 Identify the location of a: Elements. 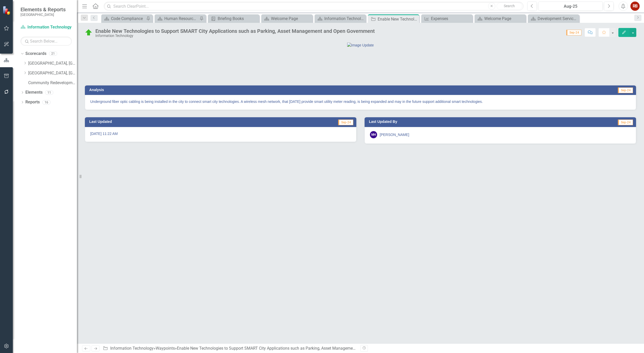
(34, 92).